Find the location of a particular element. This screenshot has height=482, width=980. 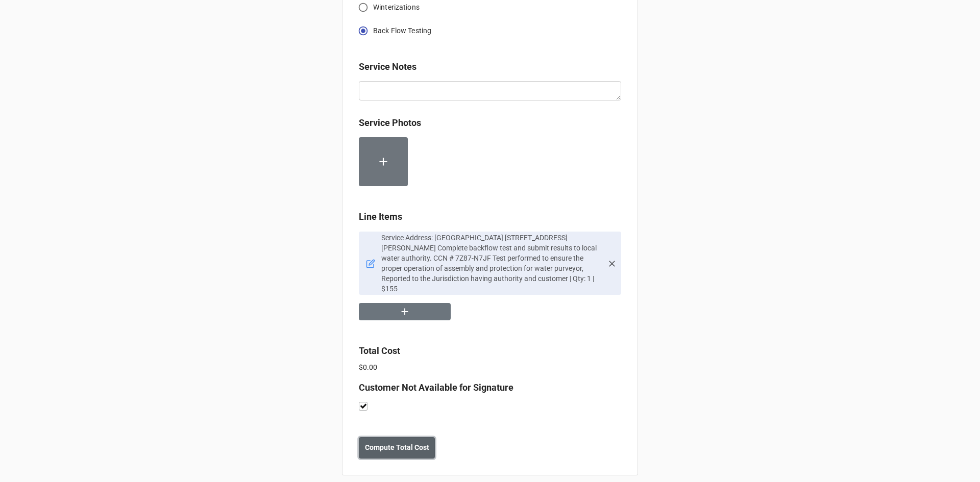

label: Customer Not Available for Signature is located at coordinates (436, 387).